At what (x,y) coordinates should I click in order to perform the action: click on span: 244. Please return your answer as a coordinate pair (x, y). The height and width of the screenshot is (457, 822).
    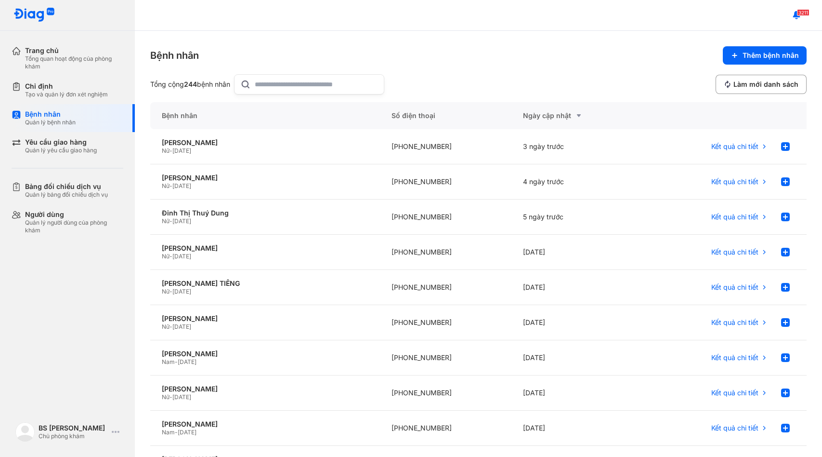
    Looking at the image, I should click on (190, 84).